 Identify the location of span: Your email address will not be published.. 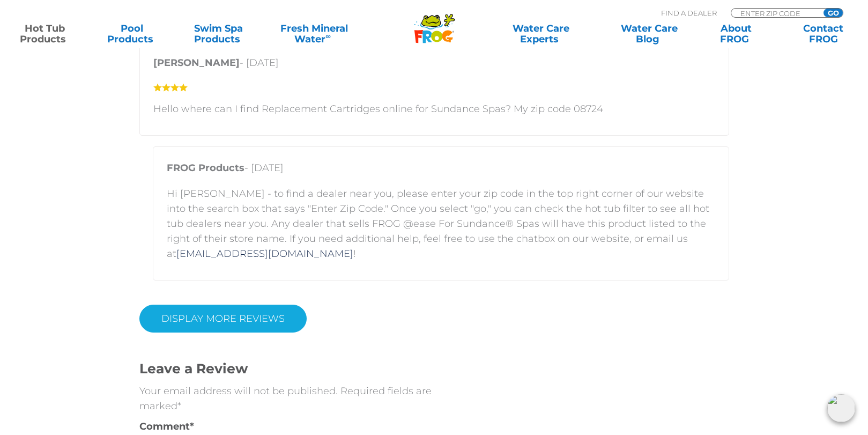
(239, 391).